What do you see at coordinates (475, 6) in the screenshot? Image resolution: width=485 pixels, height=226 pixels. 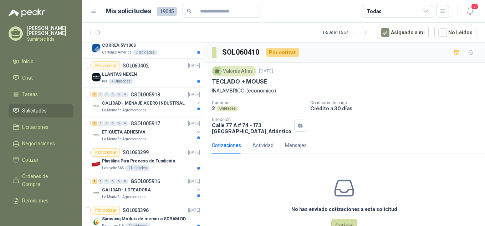 I see `span: 2` at bounding box center [475, 6].